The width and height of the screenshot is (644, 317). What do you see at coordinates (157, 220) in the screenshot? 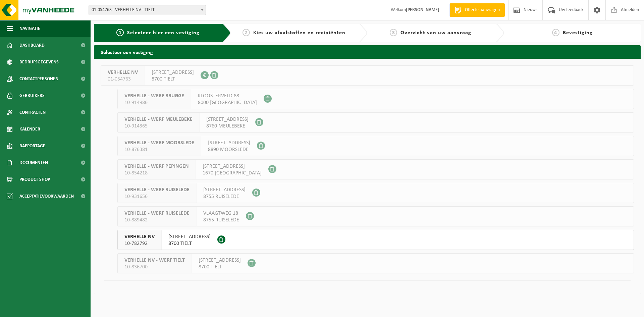
I see `span: 10-889482` at bounding box center [157, 220].